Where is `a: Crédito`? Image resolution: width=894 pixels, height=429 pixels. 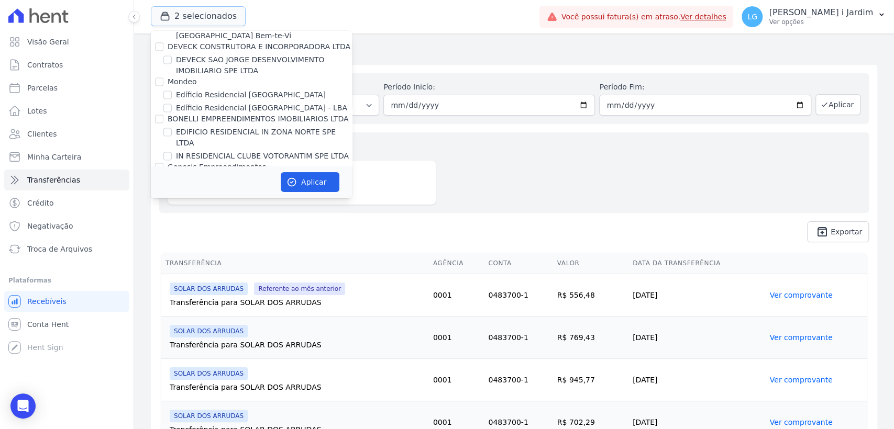
a: Crédito is located at coordinates (67, 203).